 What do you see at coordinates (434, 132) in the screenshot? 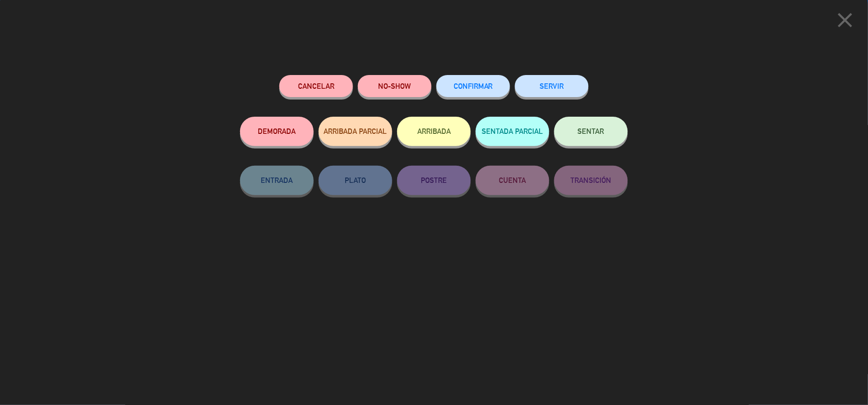
I see `button: ARRIBADA` at bounding box center [434, 132].